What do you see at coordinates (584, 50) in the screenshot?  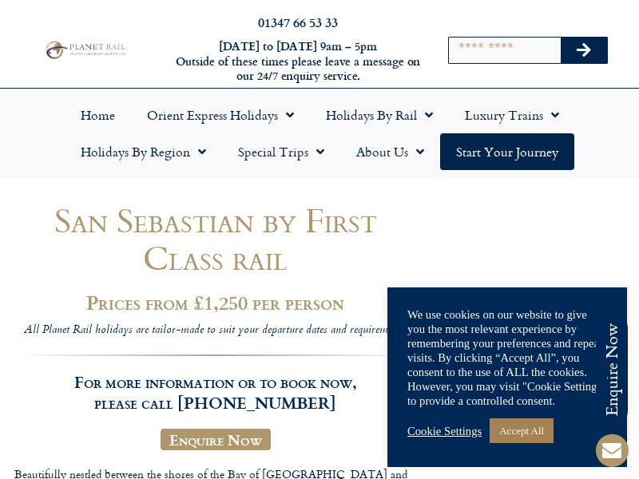 I see `button: Search` at bounding box center [584, 50].